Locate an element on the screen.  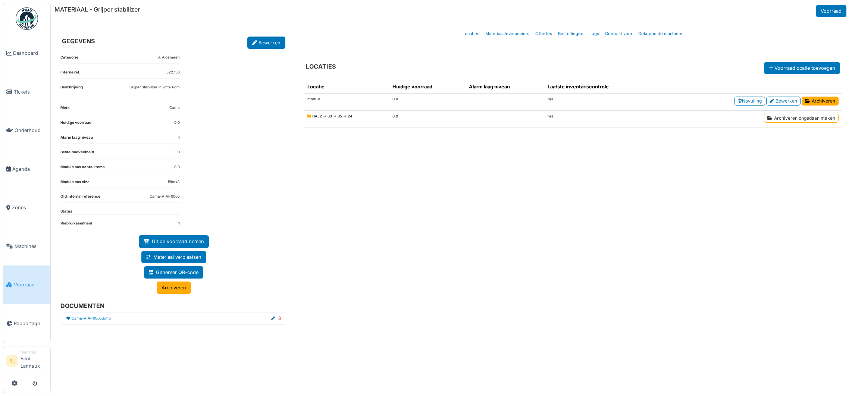
a: Locaties is located at coordinates (471, 34).